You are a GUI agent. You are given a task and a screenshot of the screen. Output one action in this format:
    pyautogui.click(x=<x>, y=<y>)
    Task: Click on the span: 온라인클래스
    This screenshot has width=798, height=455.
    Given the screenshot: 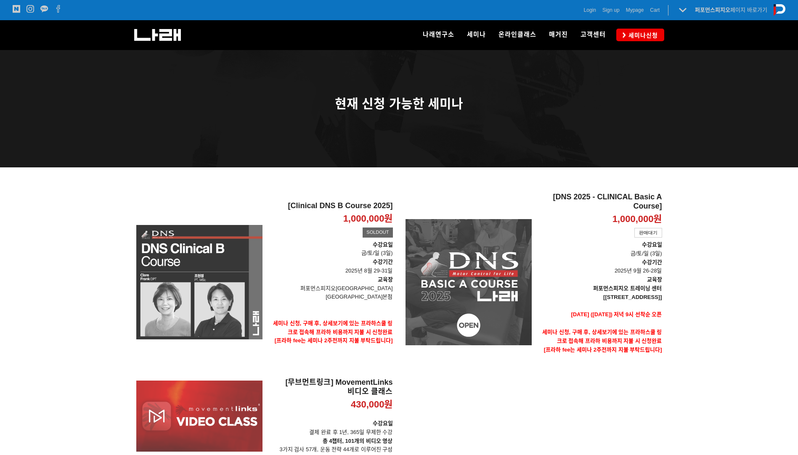 What is the action you would take?
    pyautogui.click(x=517, y=34)
    